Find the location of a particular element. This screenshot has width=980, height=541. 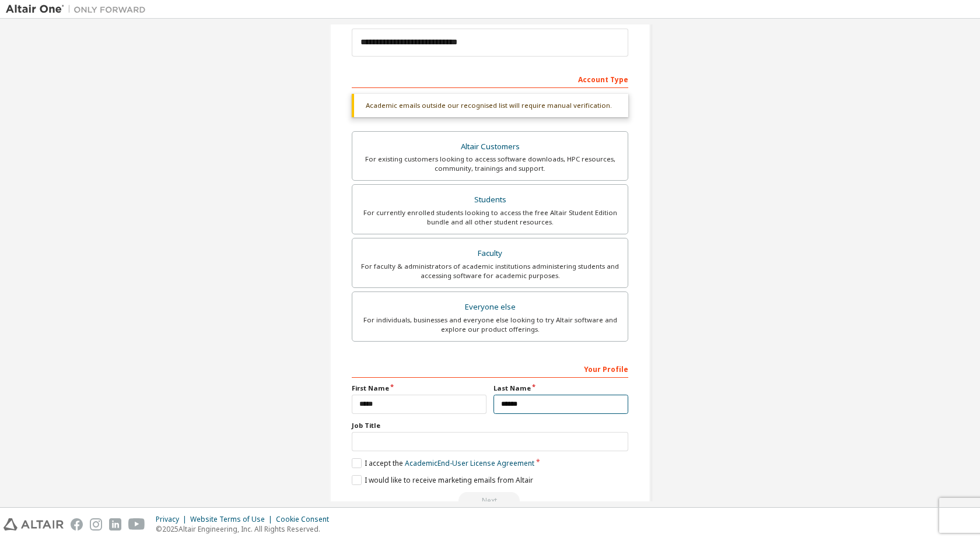

div: Altair Customers is located at coordinates (490, 147).